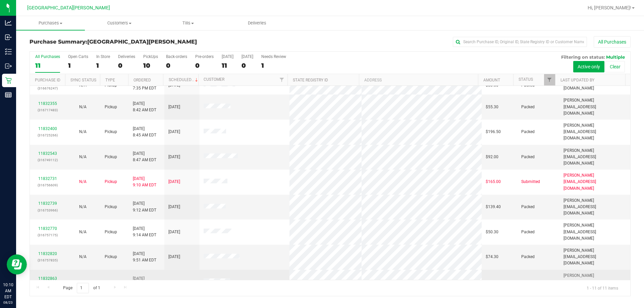 This screenshot has height=308, width=644. What do you see at coordinates (48, 57) in the screenshot?
I see `div: All Purchases` at bounding box center [48, 57].